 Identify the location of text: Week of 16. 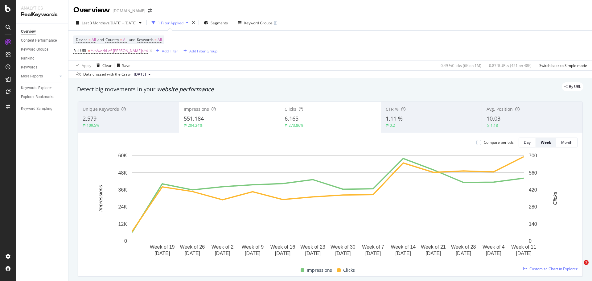
(283, 247).